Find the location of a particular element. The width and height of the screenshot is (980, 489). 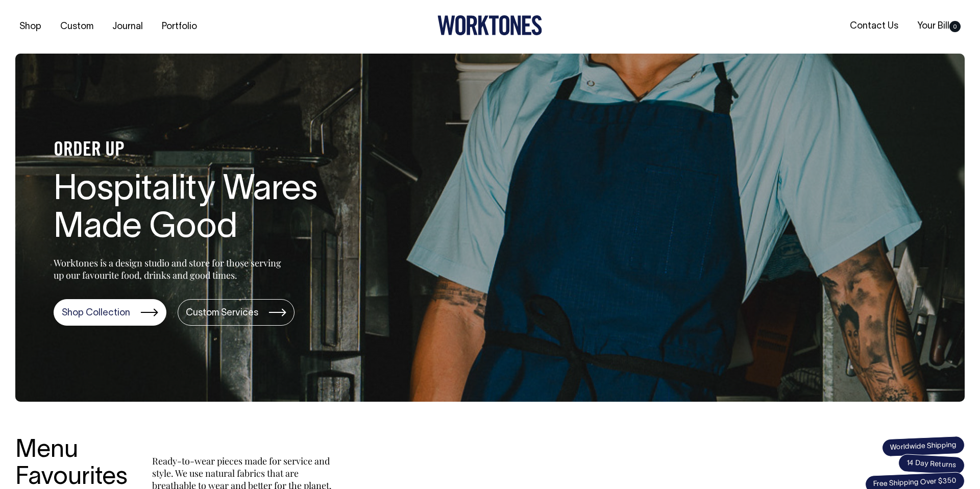

a: Portfolio is located at coordinates (179, 27).